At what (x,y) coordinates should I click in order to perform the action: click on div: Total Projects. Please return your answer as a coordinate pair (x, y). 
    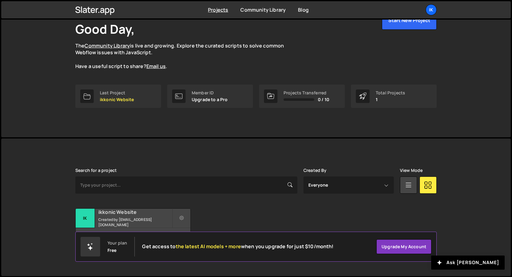
    Looking at the image, I should click on (391, 93).